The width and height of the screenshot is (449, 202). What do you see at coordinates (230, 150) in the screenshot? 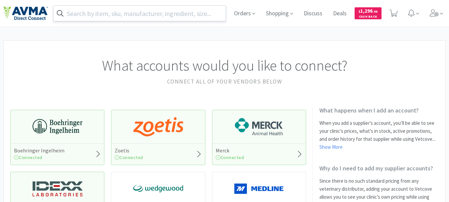
I see `h5: Merck` at bounding box center [230, 150].